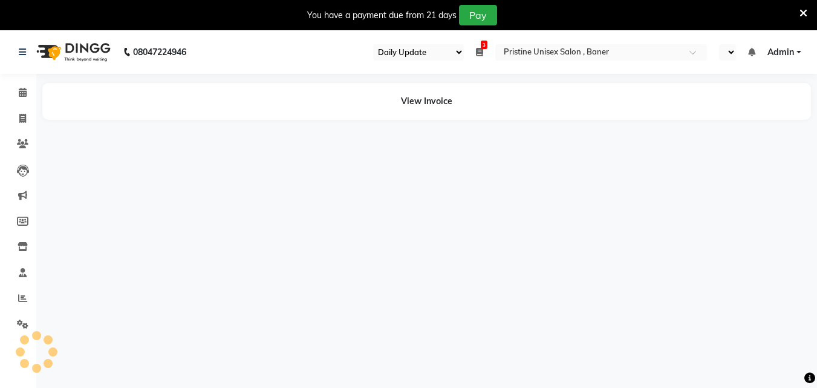 The height and width of the screenshot is (388, 817). What do you see at coordinates (426, 101) in the screenshot?
I see `div: View Invoice` at bounding box center [426, 101].